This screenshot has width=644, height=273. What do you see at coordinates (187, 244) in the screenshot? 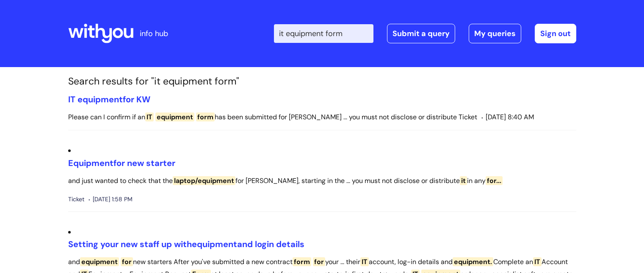
I see `a: Setting your new staff up withequipmentand login details` at bounding box center [187, 244].